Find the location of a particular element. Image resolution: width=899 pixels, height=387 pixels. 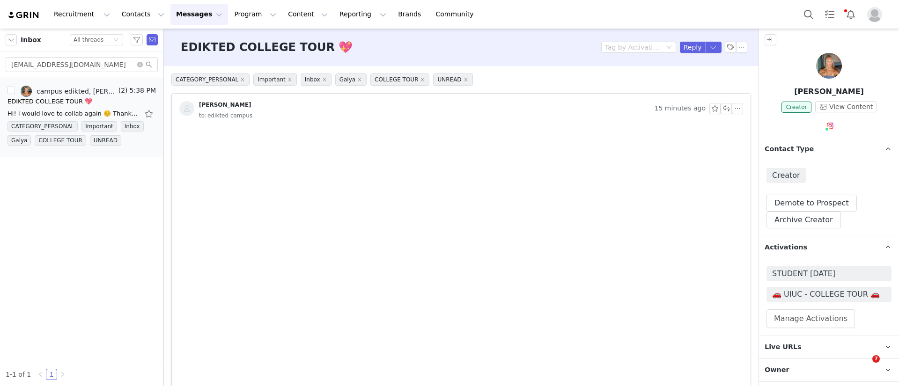

button: Search is located at coordinates (809, 14).